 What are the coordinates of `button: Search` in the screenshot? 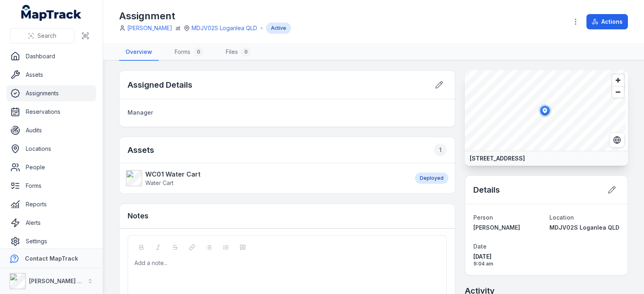 It's located at (42, 36).